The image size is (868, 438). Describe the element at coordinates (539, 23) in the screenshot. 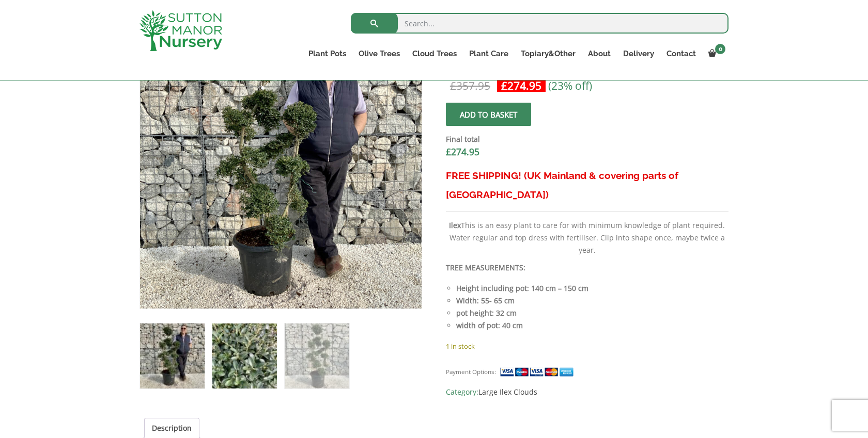

I see `input: Search...` at that location.